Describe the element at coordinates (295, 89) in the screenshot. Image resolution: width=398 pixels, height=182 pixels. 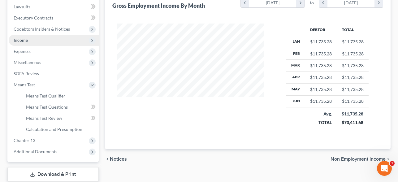
I see `th: May` at that location.